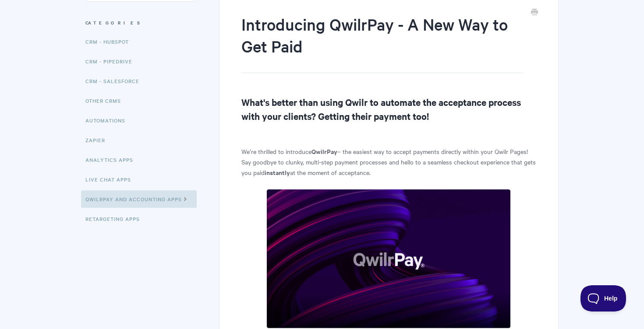 This screenshot has height=329, width=644. I want to click on strong: QwilrPay, so click(324, 151).